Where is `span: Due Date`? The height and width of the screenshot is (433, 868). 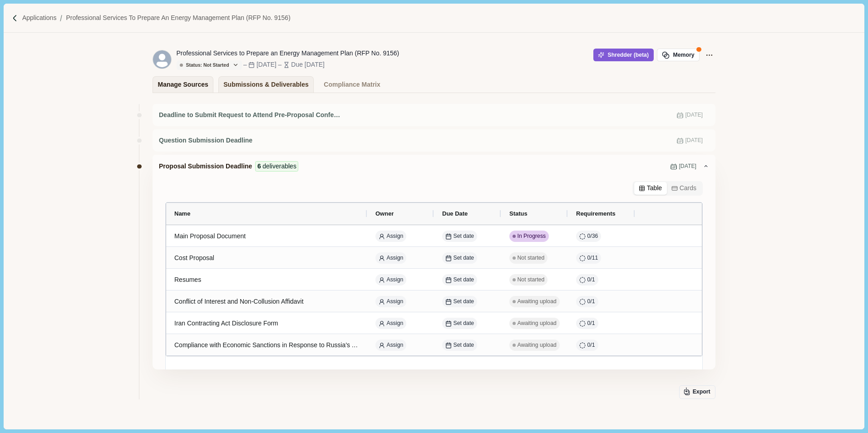
span: Due Date is located at coordinates (455, 213).